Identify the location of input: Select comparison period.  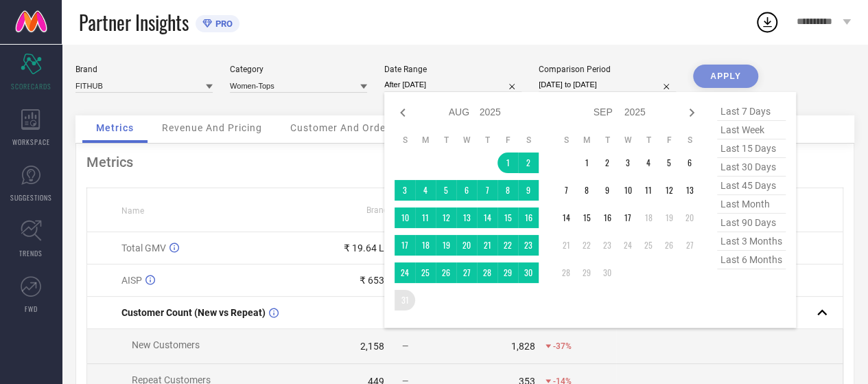
(608, 85).